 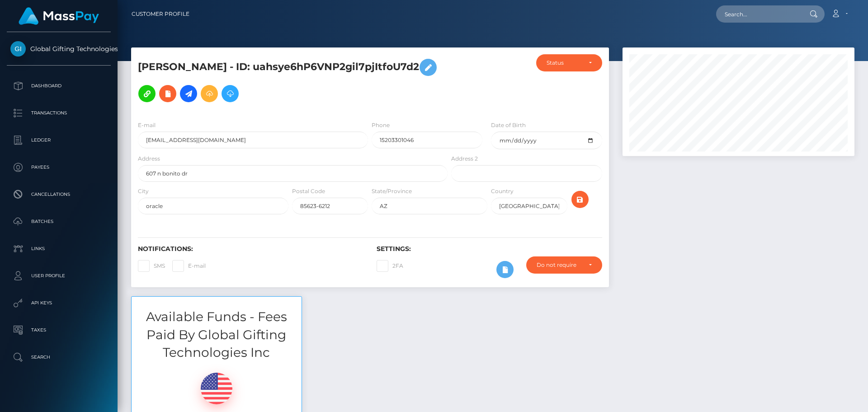 I want to click on a: Cancellations, so click(x=59, y=195).